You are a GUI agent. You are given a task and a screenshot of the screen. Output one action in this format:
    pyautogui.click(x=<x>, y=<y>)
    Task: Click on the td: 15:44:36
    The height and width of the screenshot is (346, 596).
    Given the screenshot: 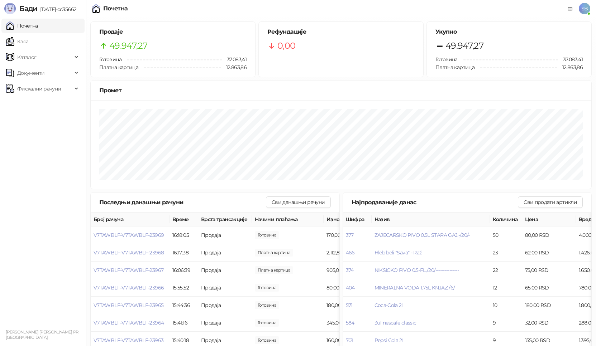 What is the action you would take?
    pyautogui.click(x=184, y=306)
    